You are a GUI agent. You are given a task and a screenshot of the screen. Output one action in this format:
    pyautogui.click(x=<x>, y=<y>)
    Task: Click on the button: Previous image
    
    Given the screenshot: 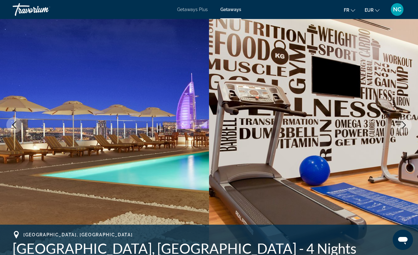 What is the action you would take?
    pyautogui.click(x=14, y=125)
    